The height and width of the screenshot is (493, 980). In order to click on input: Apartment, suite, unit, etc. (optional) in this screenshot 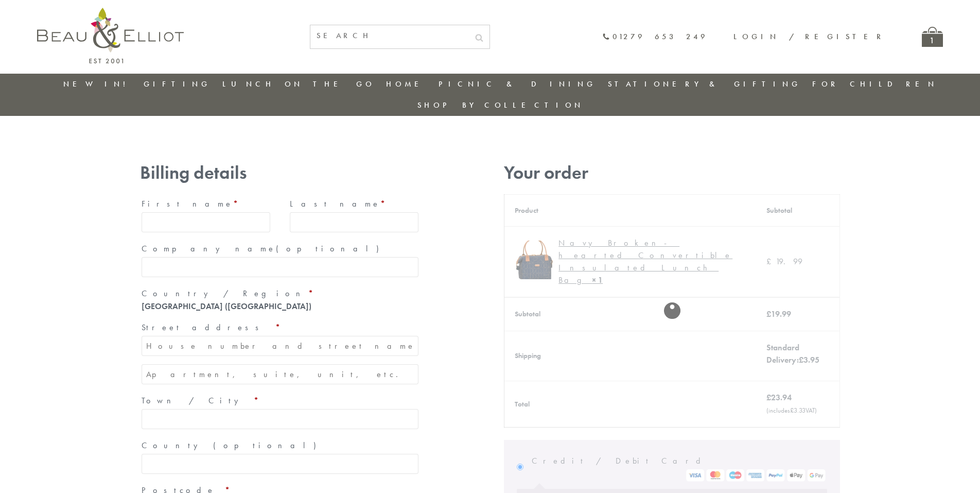, I will do `click(280, 374)`.